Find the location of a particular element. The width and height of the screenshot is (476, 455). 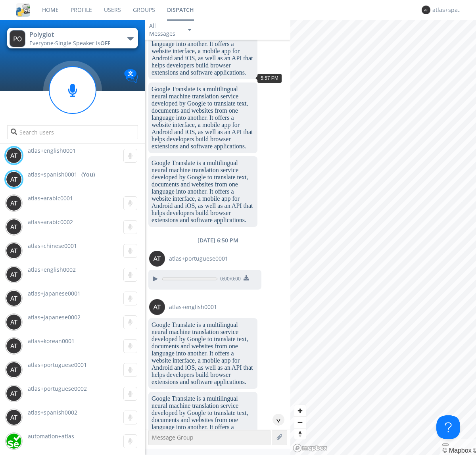

span: atlas+portuguese0002 is located at coordinates (57, 389).